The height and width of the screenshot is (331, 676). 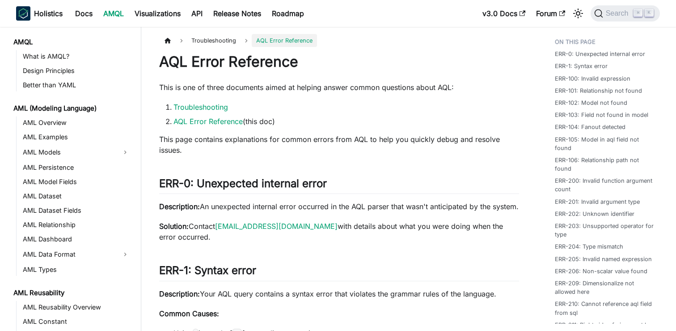 I want to click on a: Home page, so click(x=168, y=40).